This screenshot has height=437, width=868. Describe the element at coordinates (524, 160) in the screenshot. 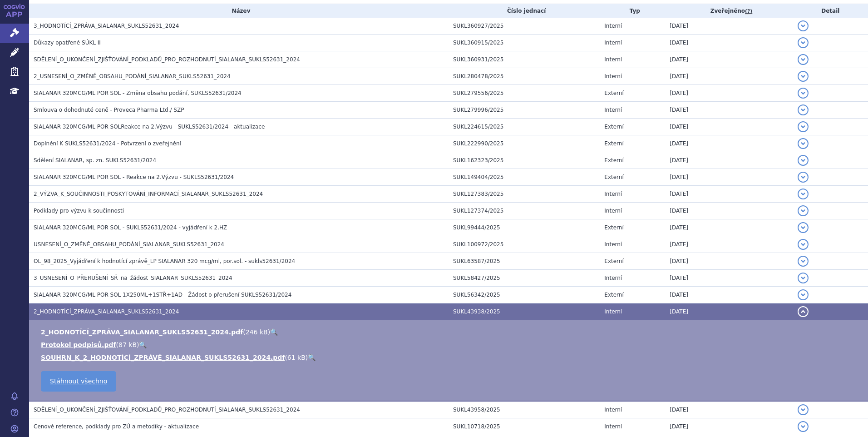

I see `td: SUKL162323/2025` at that location.